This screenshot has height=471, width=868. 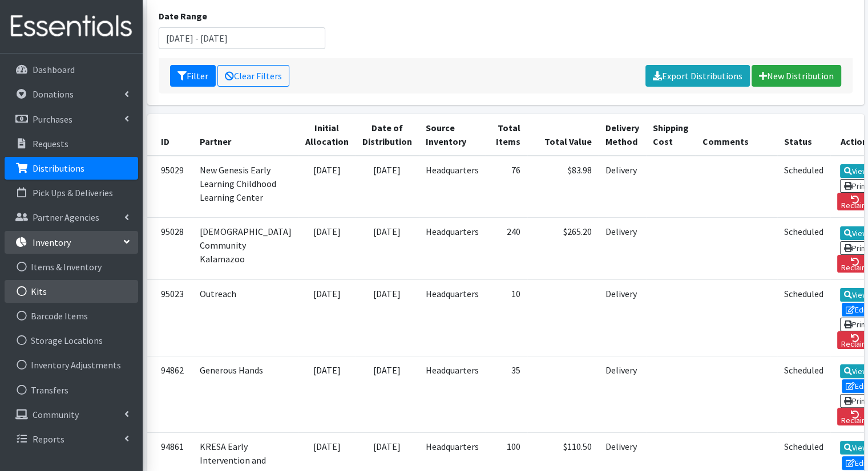 I want to click on p: Requests, so click(x=50, y=144).